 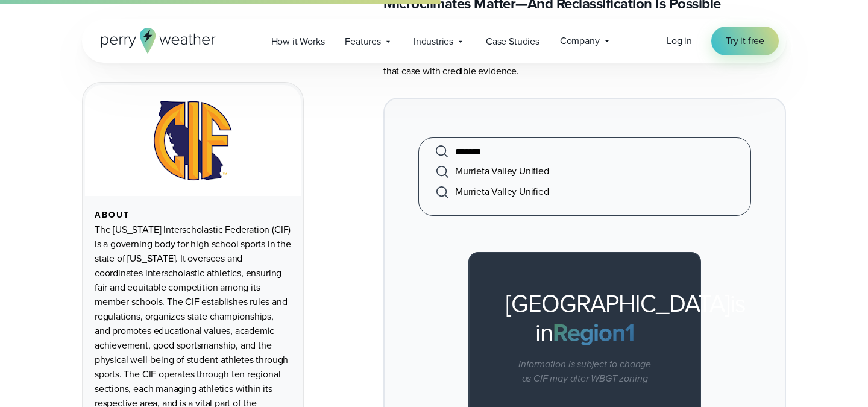 I want to click on b: Region 1, so click(x=593, y=332).